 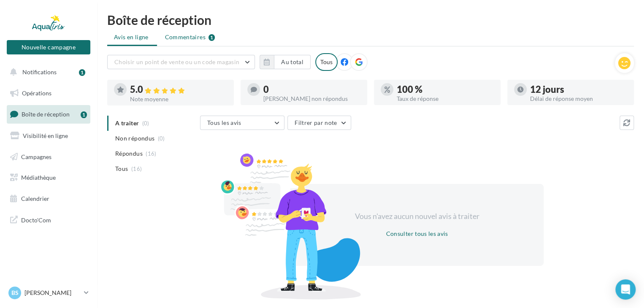 I want to click on button: Nouvelle campagne, so click(x=49, y=47).